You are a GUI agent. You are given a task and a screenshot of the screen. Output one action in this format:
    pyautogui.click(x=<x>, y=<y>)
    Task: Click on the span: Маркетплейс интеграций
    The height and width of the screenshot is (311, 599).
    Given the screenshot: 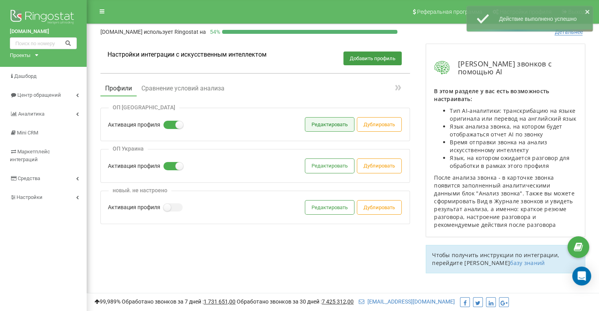 What is the action you would take?
    pyautogui.click(x=30, y=155)
    